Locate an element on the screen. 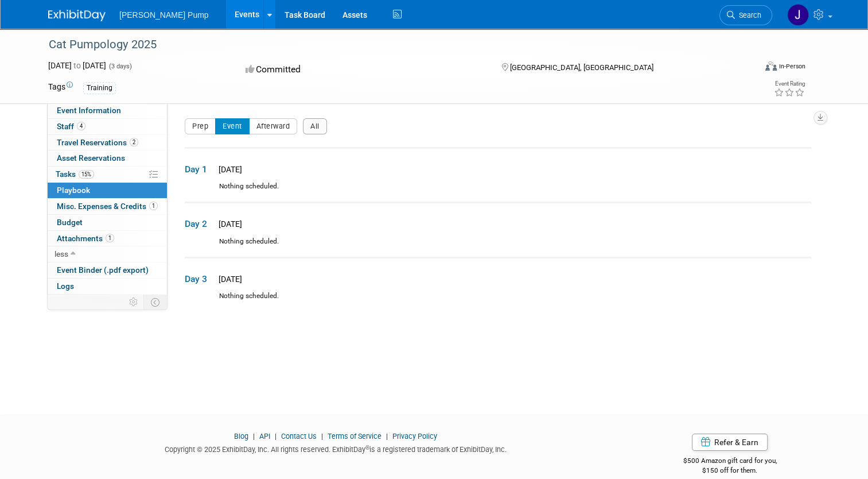  span: Search is located at coordinates (748, 15).